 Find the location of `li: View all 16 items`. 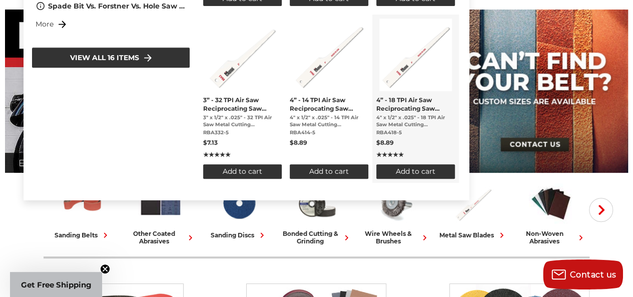

li: View all 16 items is located at coordinates (111, 58).